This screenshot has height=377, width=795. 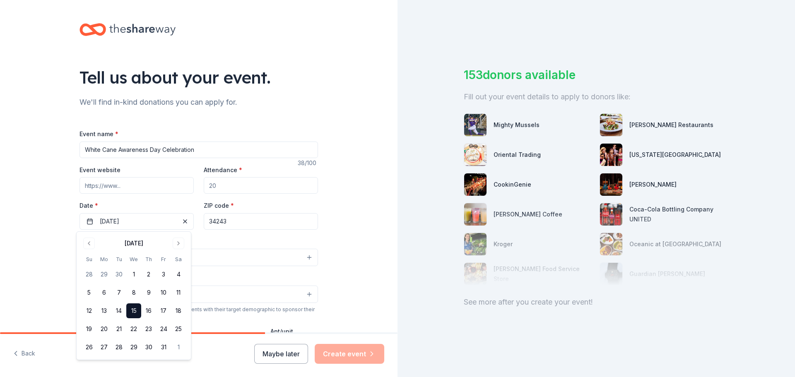 I want to click on button: 14, so click(x=119, y=311).